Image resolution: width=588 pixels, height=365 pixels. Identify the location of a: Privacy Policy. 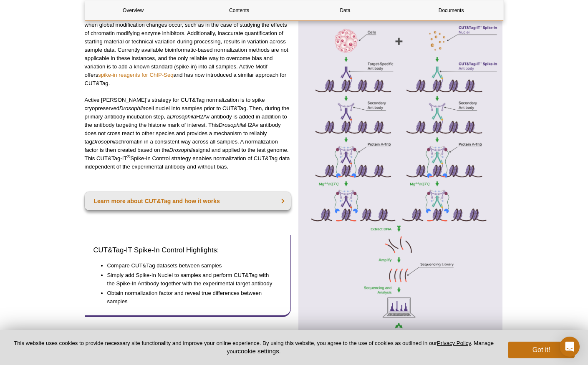
(453, 342).